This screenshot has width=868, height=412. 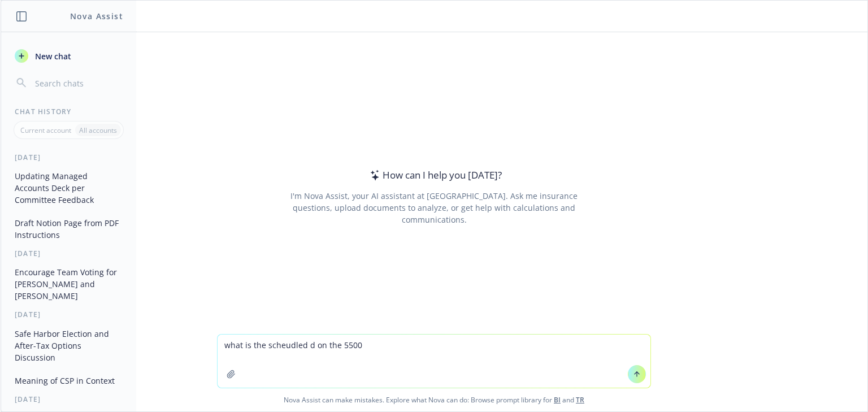 What do you see at coordinates (69, 229) in the screenshot?
I see `button: Draft Notion Page from PDF Instructions` at bounding box center [69, 229].